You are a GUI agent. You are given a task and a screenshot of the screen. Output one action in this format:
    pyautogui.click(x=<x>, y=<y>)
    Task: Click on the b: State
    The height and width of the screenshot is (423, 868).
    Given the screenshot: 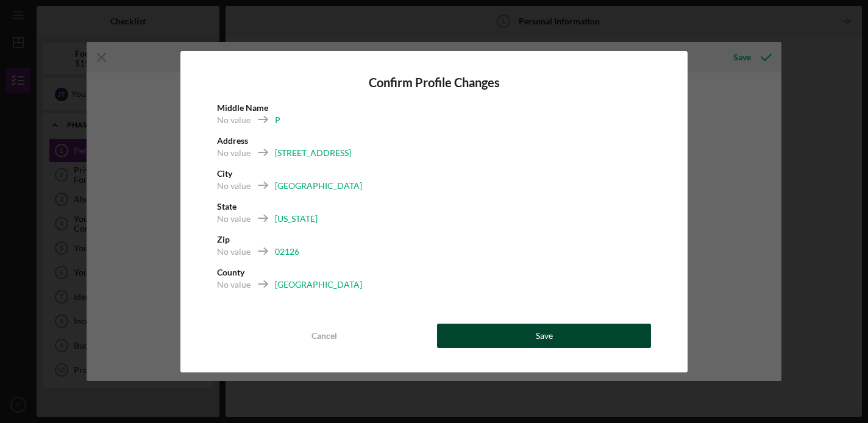 What is the action you would take?
    pyautogui.click(x=226, y=206)
    